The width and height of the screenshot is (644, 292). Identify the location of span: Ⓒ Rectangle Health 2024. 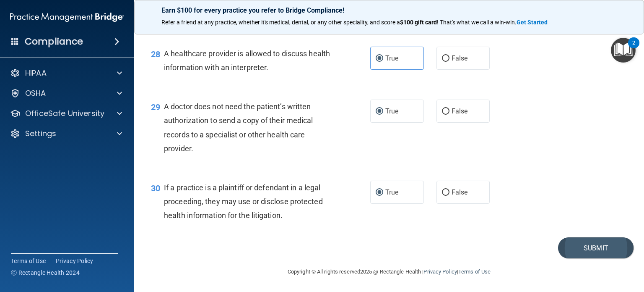
(45, 272).